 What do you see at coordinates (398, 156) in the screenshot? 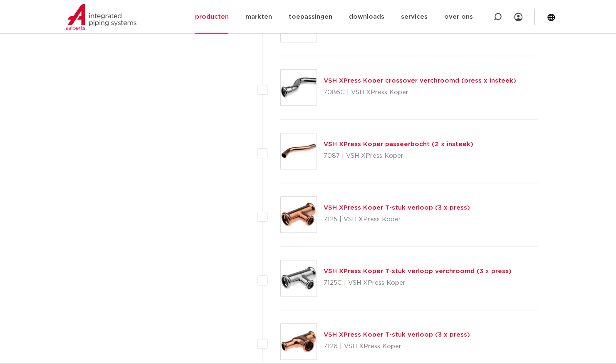
I see `p: 7087 | VSH XPress Koper` at bounding box center [398, 156].